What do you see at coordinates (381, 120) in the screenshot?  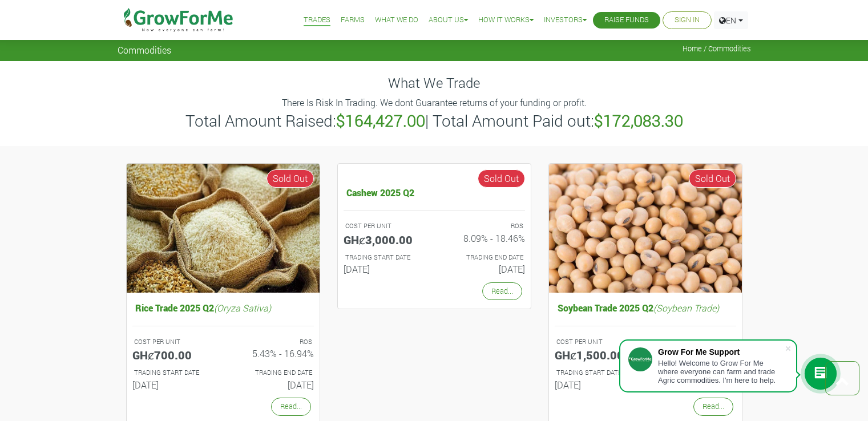 I see `b: $164,427.00` at bounding box center [381, 120].